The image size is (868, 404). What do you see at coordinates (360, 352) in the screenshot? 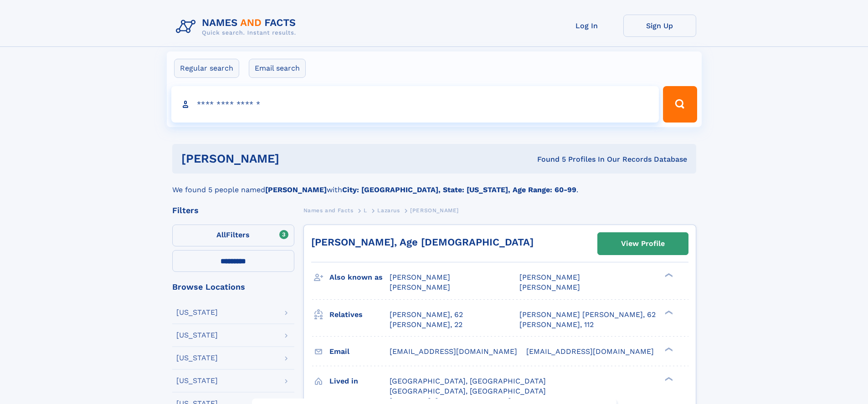
I see `h3: Email` at bounding box center [360, 352].